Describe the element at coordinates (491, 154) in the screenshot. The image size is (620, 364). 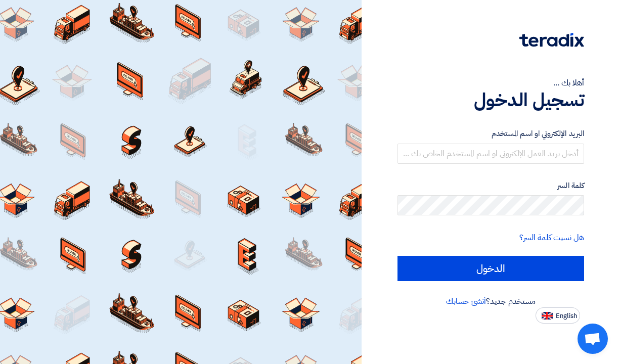
I see `input: أدخل بريد العمل الإلكتروني او اسم المستخدم الخاص بك ...` at that location.